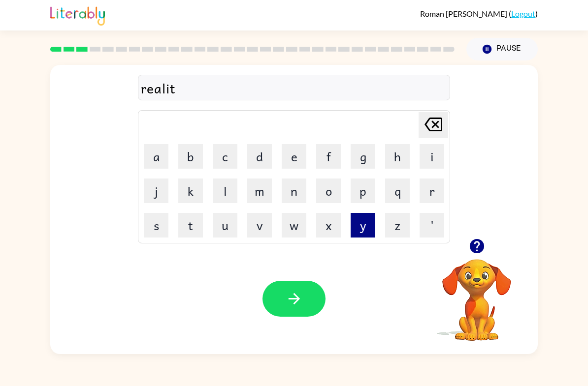 The height and width of the screenshot is (386, 588). What do you see at coordinates (225, 225) in the screenshot?
I see `button: u` at bounding box center [225, 225].